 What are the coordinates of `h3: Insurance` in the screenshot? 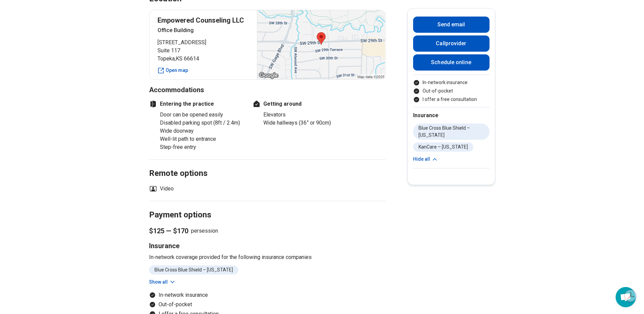 It's located at (267, 246).